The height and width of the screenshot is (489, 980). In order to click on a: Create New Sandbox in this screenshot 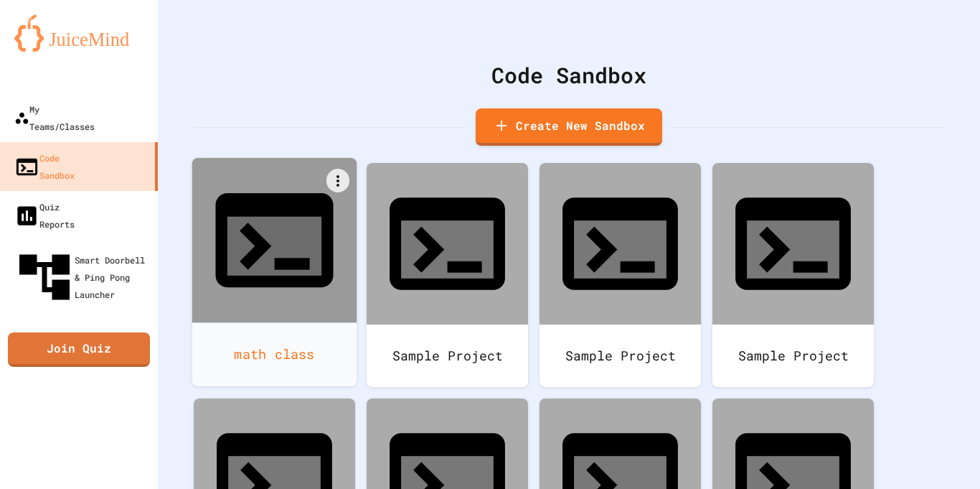, I will do `click(569, 127)`.